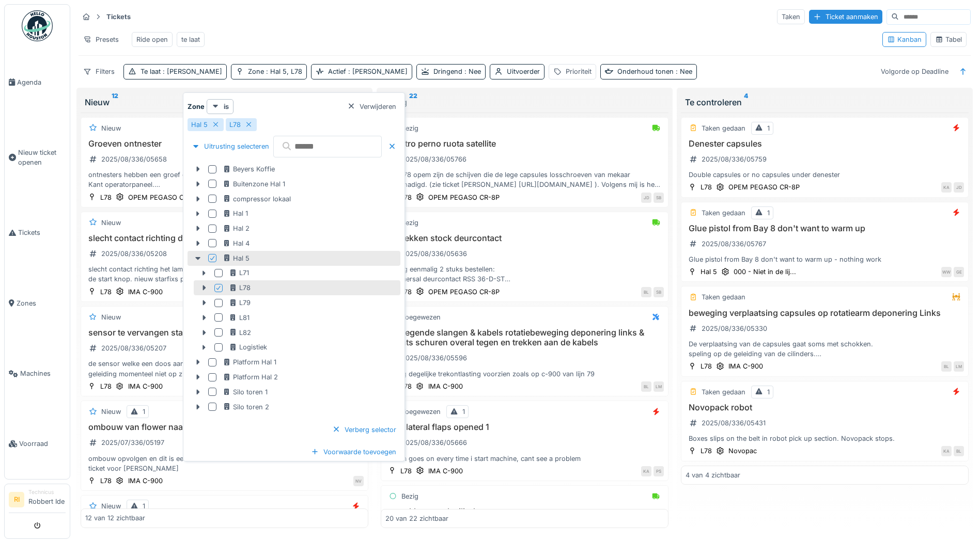 This screenshot has height=543, width=980. What do you see at coordinates (133, 442) in the screenshot?
I see `div: 2025/07/336/05197` at bounding box center [133, 442].